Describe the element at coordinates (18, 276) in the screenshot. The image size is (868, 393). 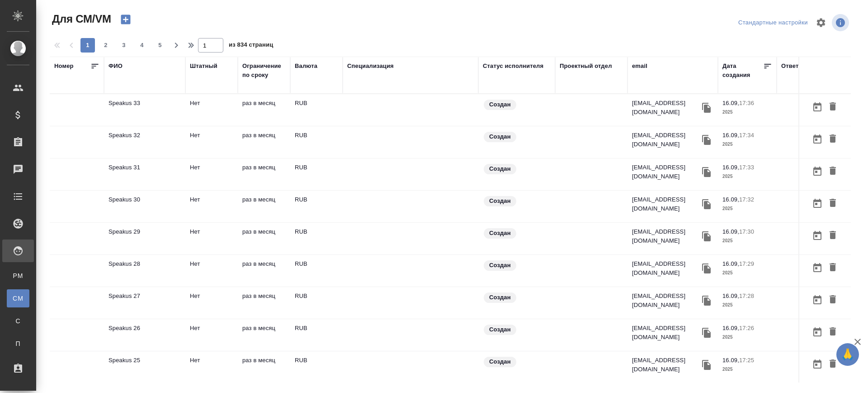
I see `span: PM` at that location.